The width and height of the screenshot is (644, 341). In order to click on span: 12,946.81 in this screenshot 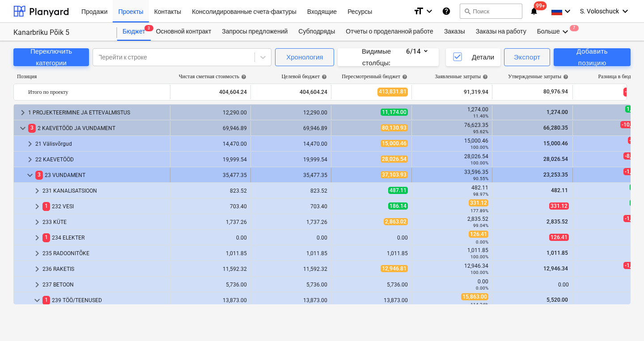, I will do `click(394, 269)`.